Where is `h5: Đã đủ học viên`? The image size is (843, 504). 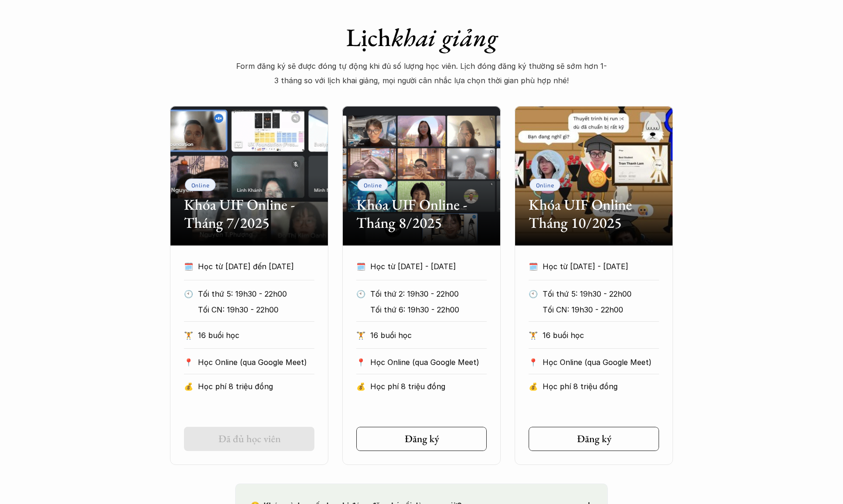
h5: Đã đủ học viên is located at coordinates (250, 439).